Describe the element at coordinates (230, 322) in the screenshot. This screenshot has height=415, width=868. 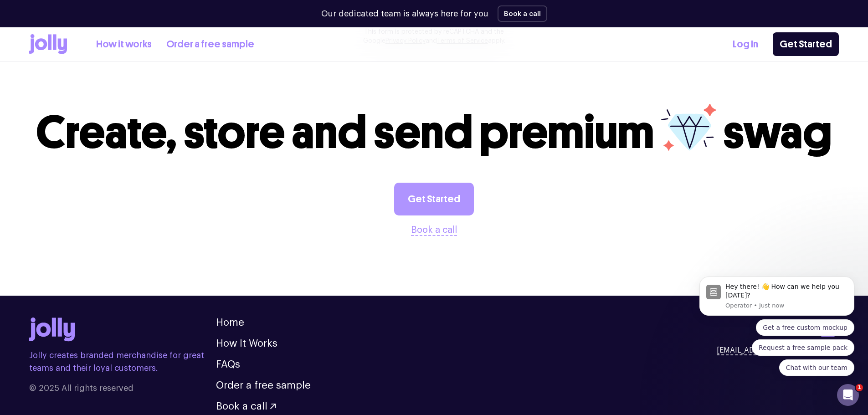
I see `a: Home` at that location.